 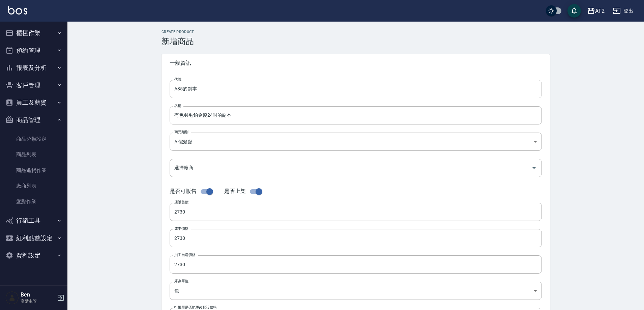 What do you see at coordinates (34, 33) in the screenshot?
I see `button: 櫃檯作業` at bounding box center [34, 33].